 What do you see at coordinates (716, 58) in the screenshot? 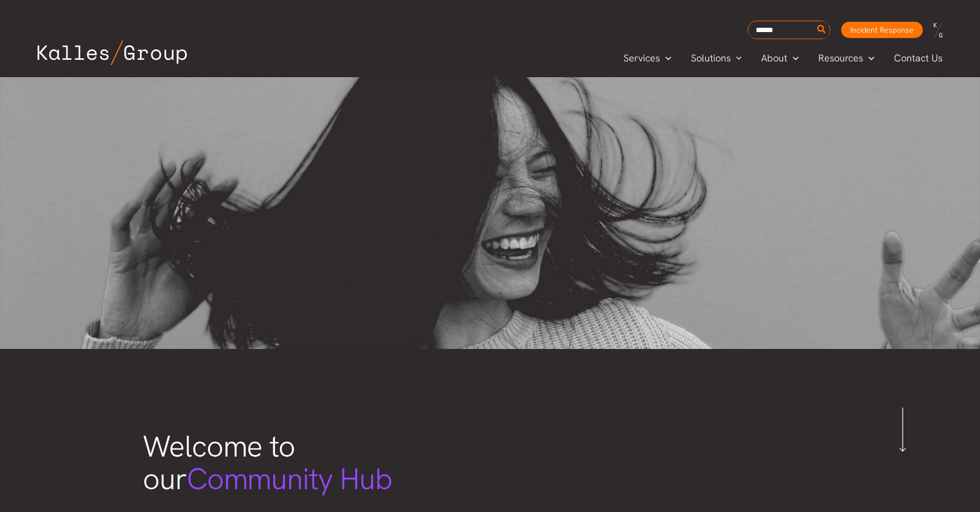
I see `a: SolutionsMenu Toggle` at bounding box center [716, 58].